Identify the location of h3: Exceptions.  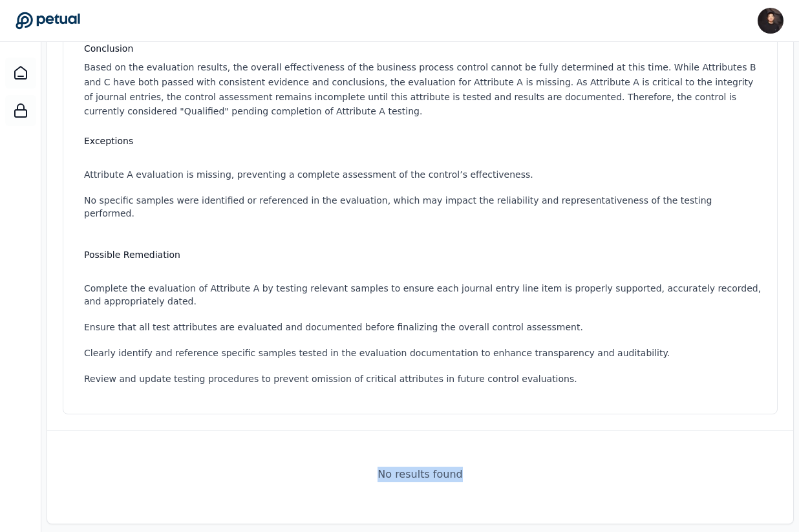
(423, 141).